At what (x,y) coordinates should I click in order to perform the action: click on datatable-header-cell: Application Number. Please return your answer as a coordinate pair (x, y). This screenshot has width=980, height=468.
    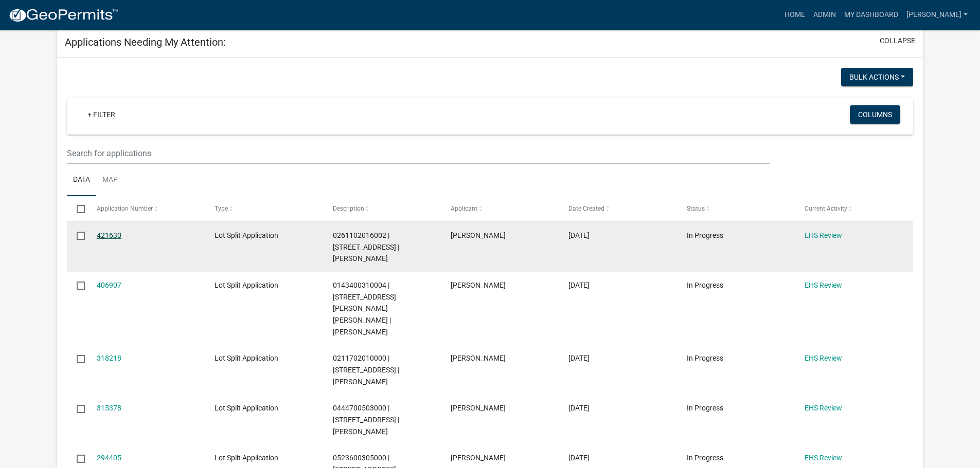
    Looking at the image, I should click on (146, 209).